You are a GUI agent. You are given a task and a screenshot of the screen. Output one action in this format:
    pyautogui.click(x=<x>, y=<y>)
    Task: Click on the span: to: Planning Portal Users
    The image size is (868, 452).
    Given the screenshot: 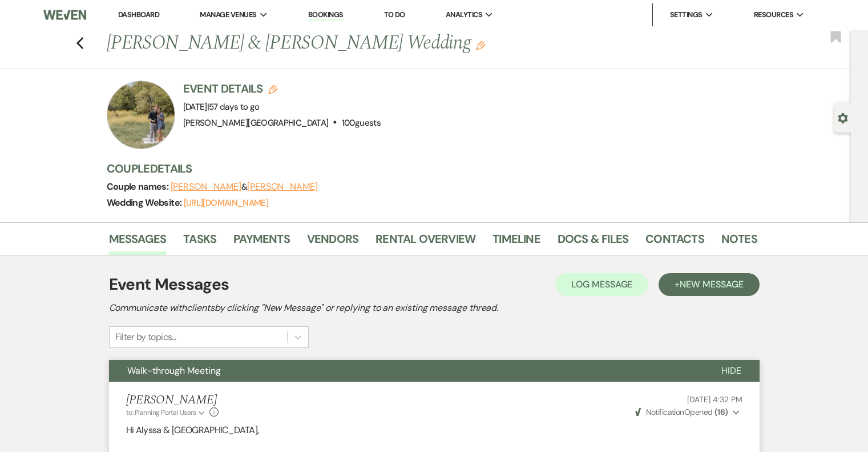 What is the action you would take?
    pyautogui.click(x=161, y=412)
    